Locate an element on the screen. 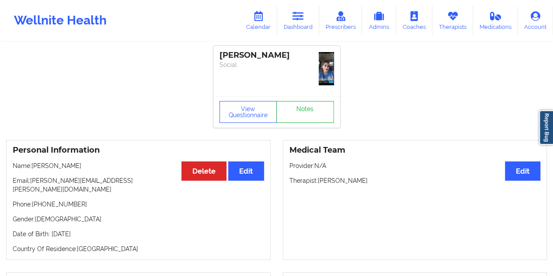 The image size is (553, 276). a: Calendar is located at coordinates (258, 21).